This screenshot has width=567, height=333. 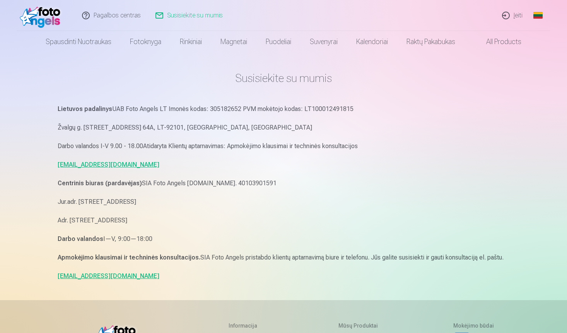 I want to click on p: Darbo valandos I-V 9.00 - 18.00Atidaryta Klientų aptarnavimas: Apmokėjimo klausimai ir techninės ..., so click(x=283, y=146).